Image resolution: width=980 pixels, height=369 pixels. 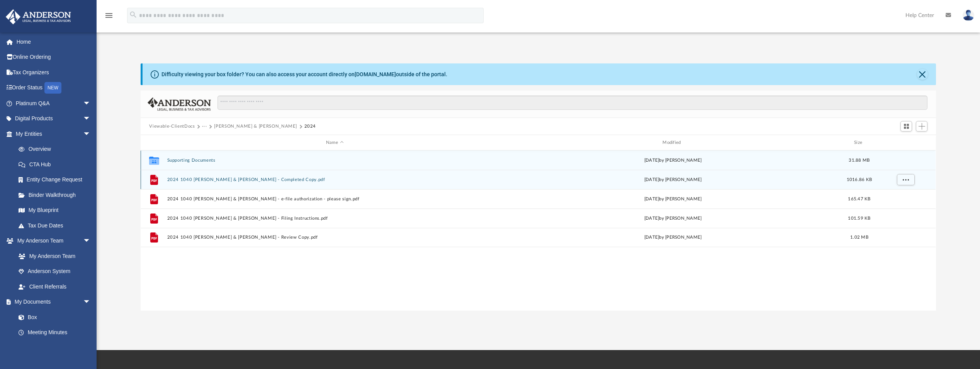 I want to click on a: My Blueprint, so click(x=55, y=210).